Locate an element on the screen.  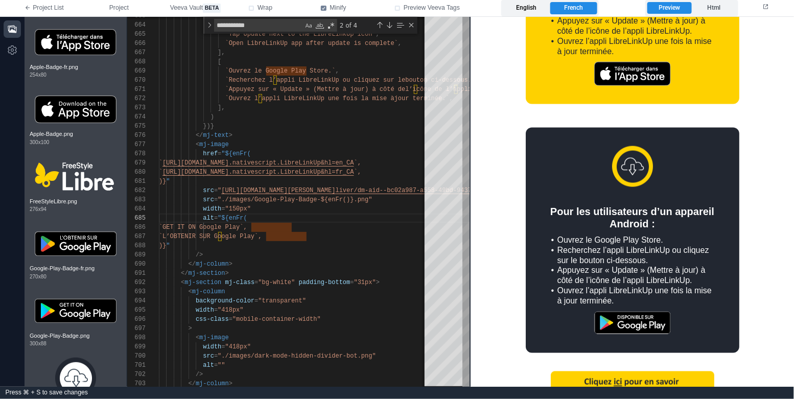
span: mj-section is located at coordinates (207, 273).